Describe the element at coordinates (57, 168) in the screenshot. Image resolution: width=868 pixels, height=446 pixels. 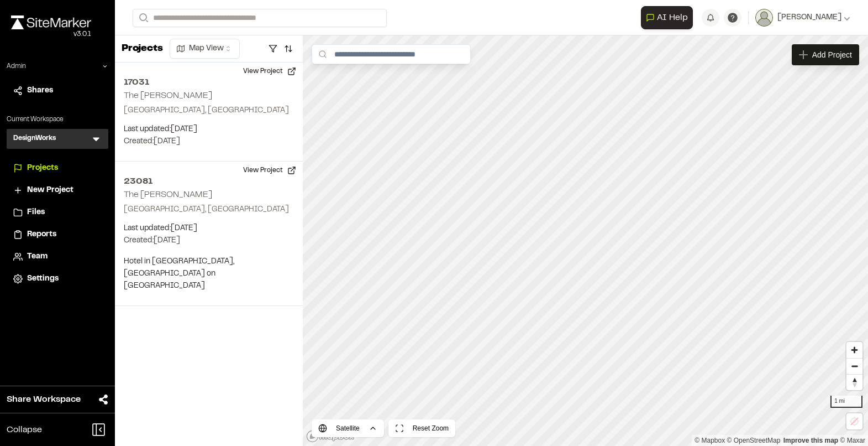
I see `a: Projects` at that location.